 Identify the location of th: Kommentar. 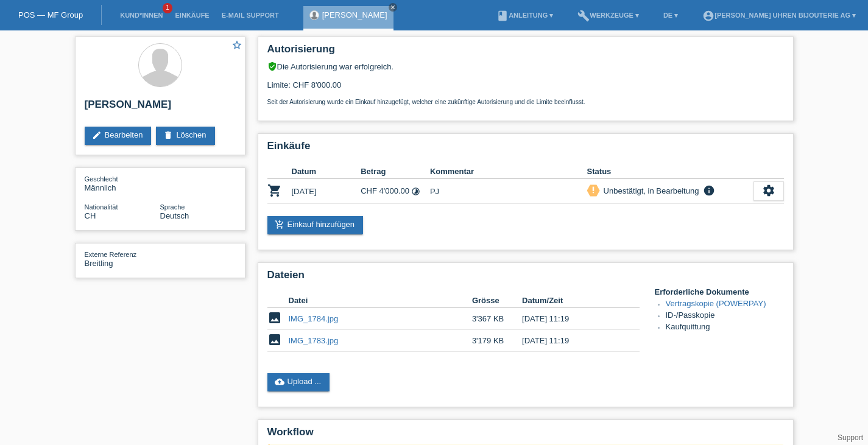
(509, 172).